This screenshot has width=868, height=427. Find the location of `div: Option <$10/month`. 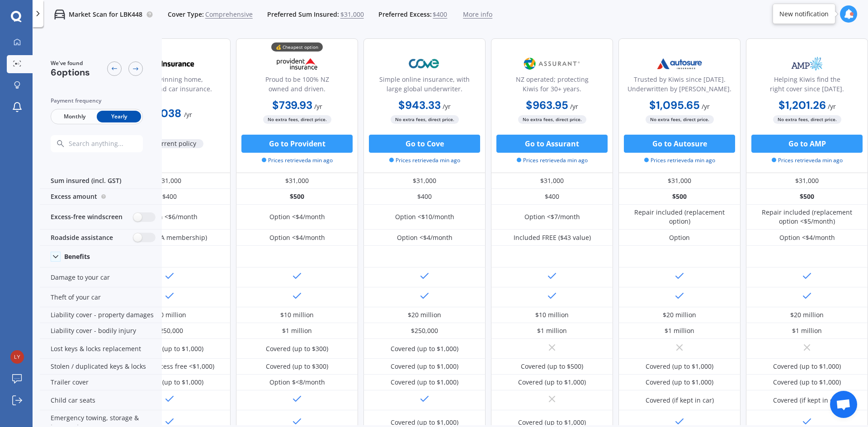

div: Option <$10/month is located at coordinates (424, 217).